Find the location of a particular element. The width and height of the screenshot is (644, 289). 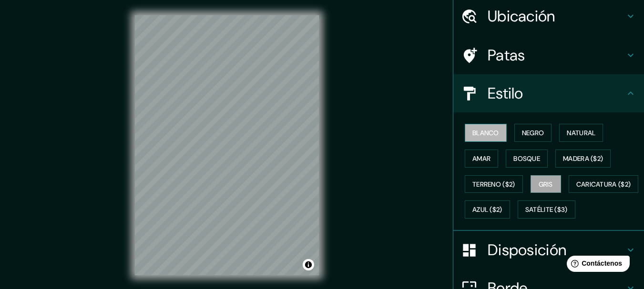

font: Bosque is located at coordinates (527, 159).